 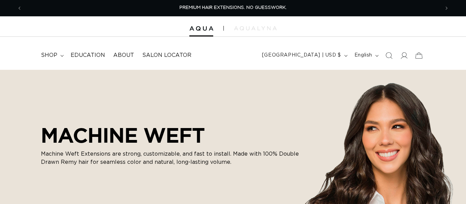 What do you see at coordinates (365, 56) in the screenshot?
I see `button: English` at bounding box center [365, 56].